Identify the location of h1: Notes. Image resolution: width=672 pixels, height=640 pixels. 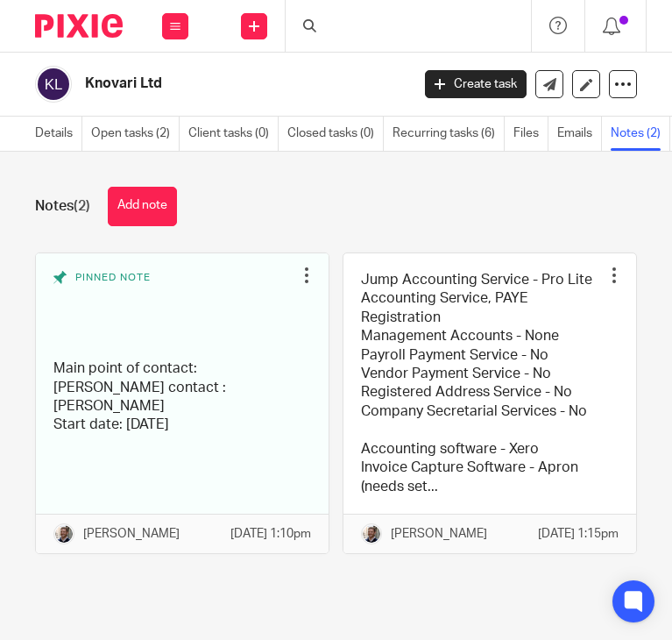
(62, 206).